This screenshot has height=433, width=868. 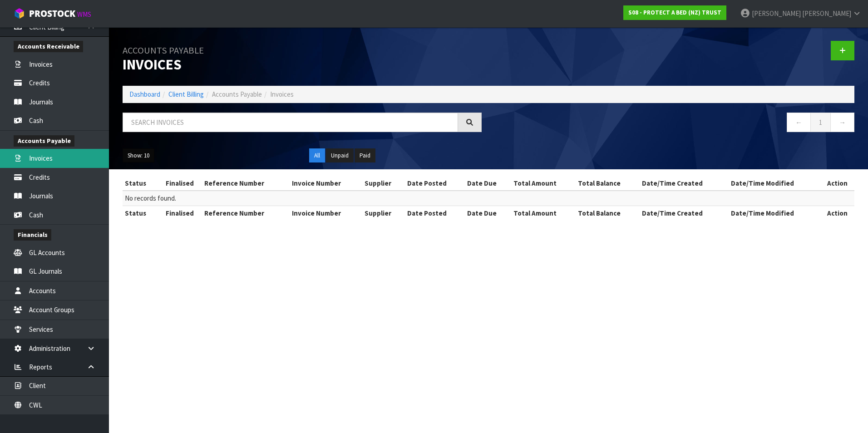 I want to click on td: No records found., so click(x=488, y=198).